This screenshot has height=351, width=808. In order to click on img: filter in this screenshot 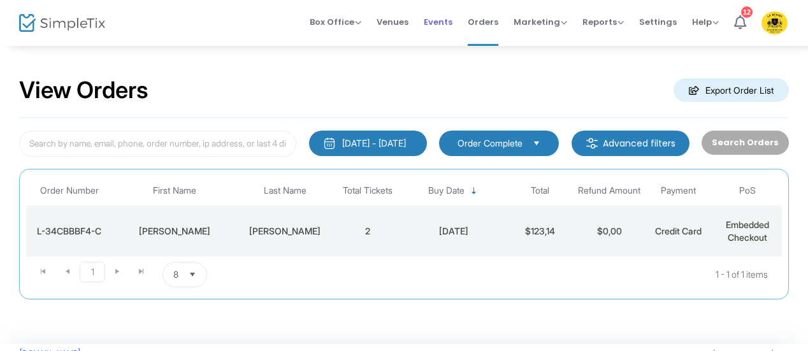, I will do `click(592, 143)`.